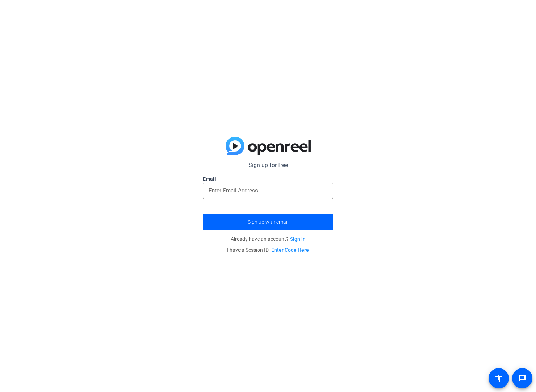 The height and width of the screenshot is (392, 536). Describe the element at coordinates (268, 165) in the screenshot. I see `p: Sign up for free` at that location.